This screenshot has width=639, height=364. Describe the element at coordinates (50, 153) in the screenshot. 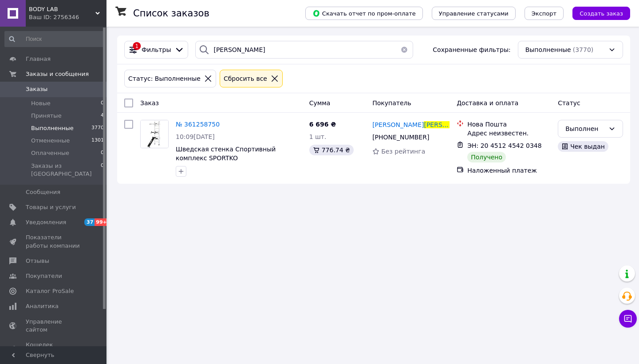

I see `span: Оплаченные` at that location.